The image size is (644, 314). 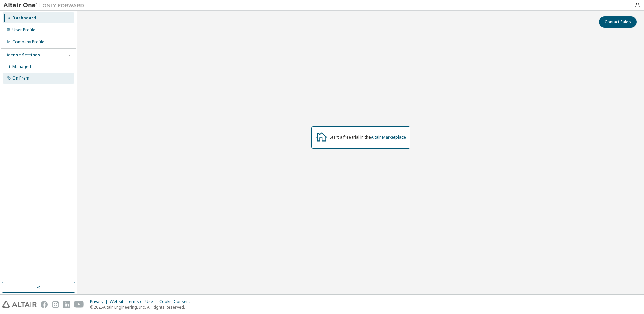 What do you see at coordinates (389, 137) in the screenshot?
I see `a: Altair Marketplace` at bounding box center [389, 137].